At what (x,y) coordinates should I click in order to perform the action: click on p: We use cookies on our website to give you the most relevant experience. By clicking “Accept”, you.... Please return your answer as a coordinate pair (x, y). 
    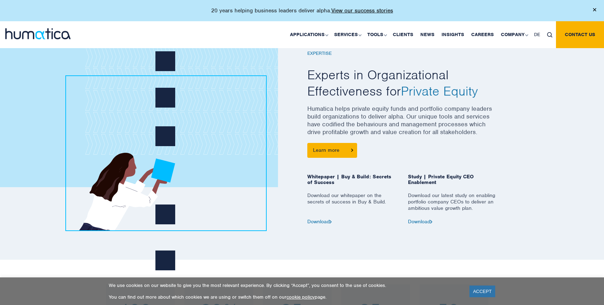
    Looking at the image, I should click on (285, 285).